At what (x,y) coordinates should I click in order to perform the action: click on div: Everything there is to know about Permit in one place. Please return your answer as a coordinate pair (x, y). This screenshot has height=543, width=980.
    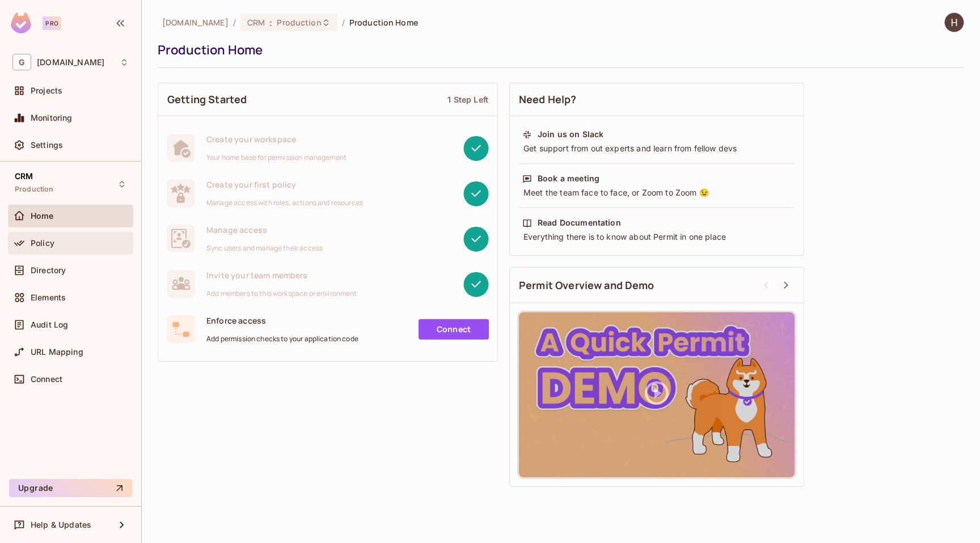
    Looking at the image, I should click on (657, 237).